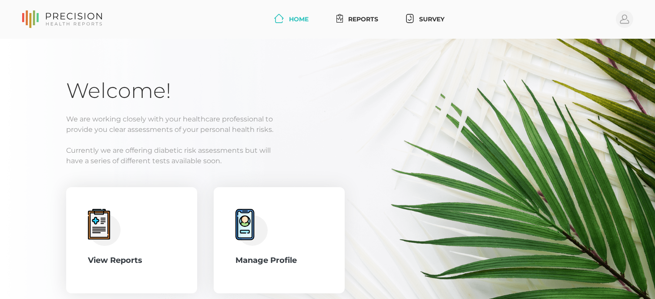 The image size is (655, 299). Describe the element at coordinates (327, 156) in the screenshot. I see `p: Currently we are offering diabetic risk assessments but will have a series of different tests ava...` at that location.